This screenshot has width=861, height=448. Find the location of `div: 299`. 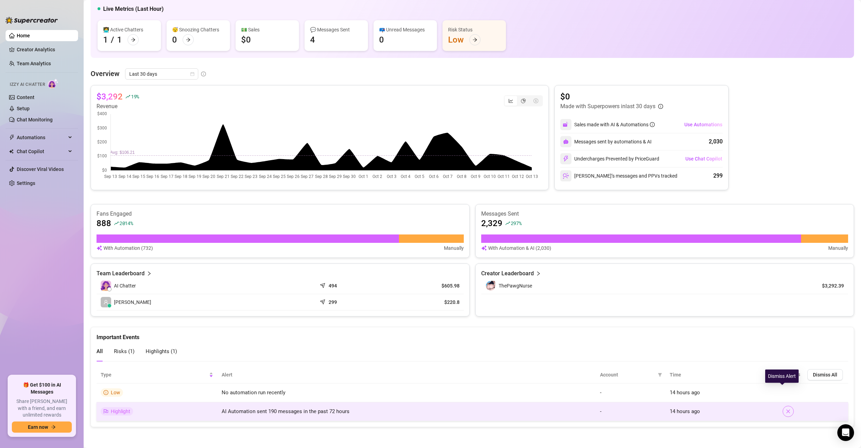

div: 299 is located at coordinates (718, 176).